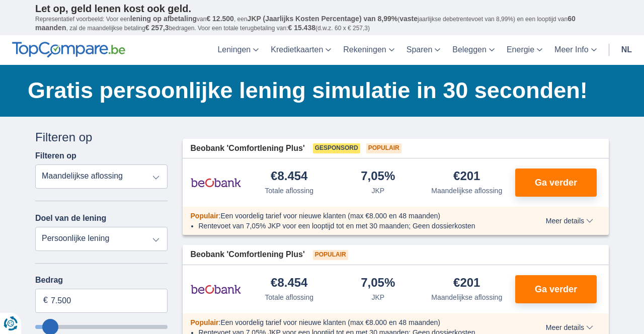 The height and width of the screenshot is (334, 644). I want to click on input: wantToBorrow, so click(101, 327).